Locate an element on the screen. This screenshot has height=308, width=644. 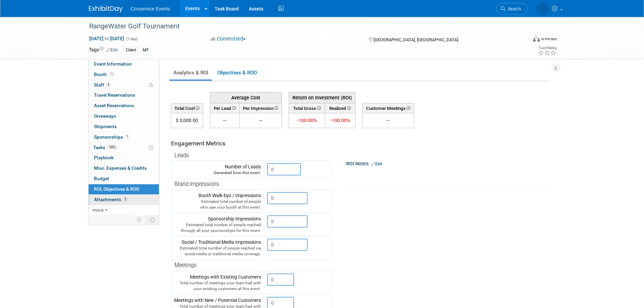
span: (1 day) is located at coordinates (131, 39).